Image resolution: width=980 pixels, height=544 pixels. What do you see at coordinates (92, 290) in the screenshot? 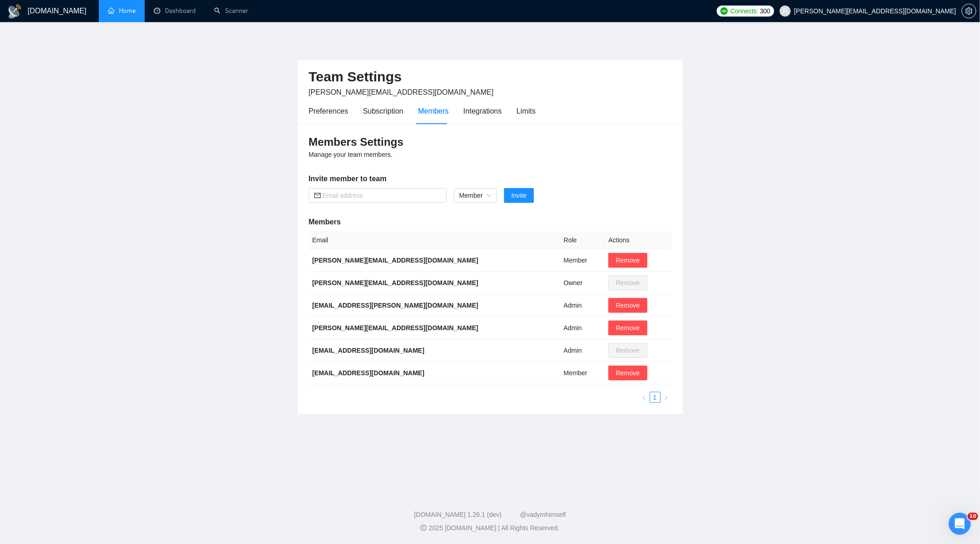
I see `textarea: Ваше сообщение...` at bounding box center [92, 290].